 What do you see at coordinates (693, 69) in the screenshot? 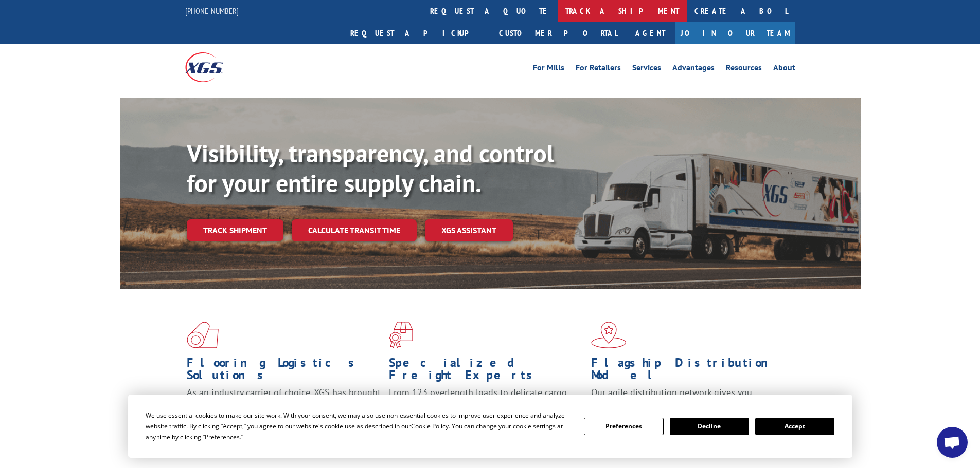
I see `a: Advantages` at bounding box center [693, 69].